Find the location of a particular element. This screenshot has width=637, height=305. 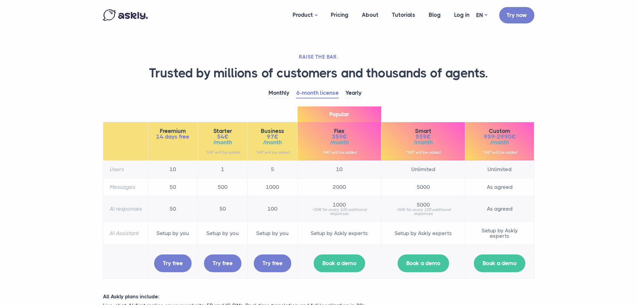

span: Starter is located at coordinates (223, 131).